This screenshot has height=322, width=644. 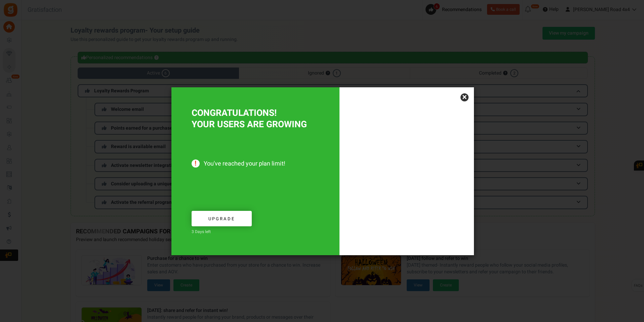 I want to click on a: Upgrade, so click(x=221, y=218).